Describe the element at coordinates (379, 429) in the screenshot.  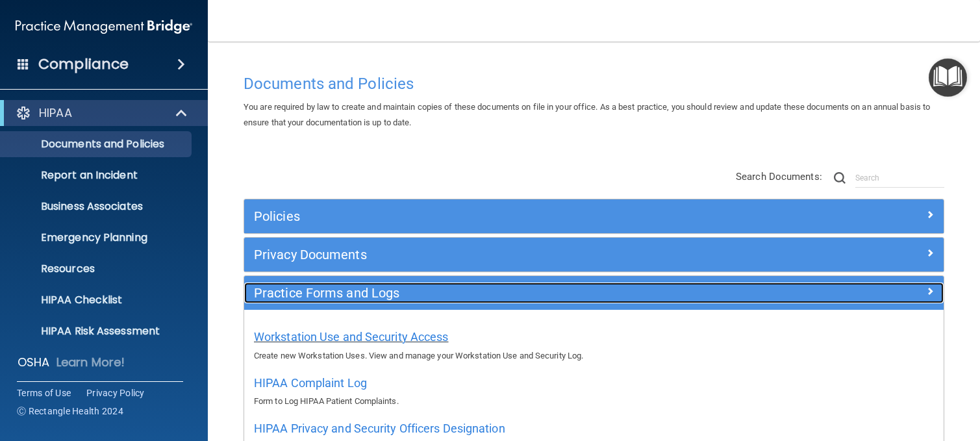
I see `a: HIPAA Privacy and Security Officers Designation` at that location.